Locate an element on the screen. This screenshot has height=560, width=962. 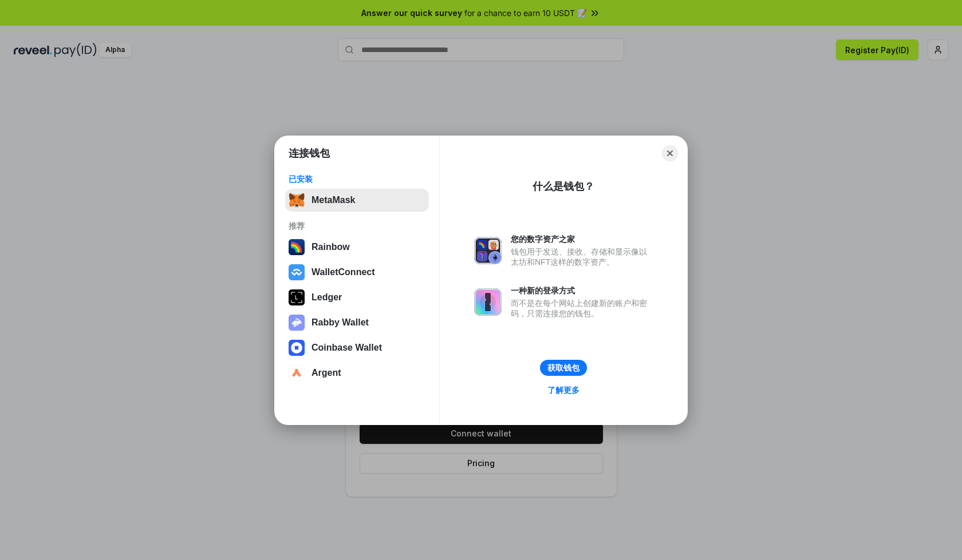
button: Rainbow is located at coordinates (356, 247).